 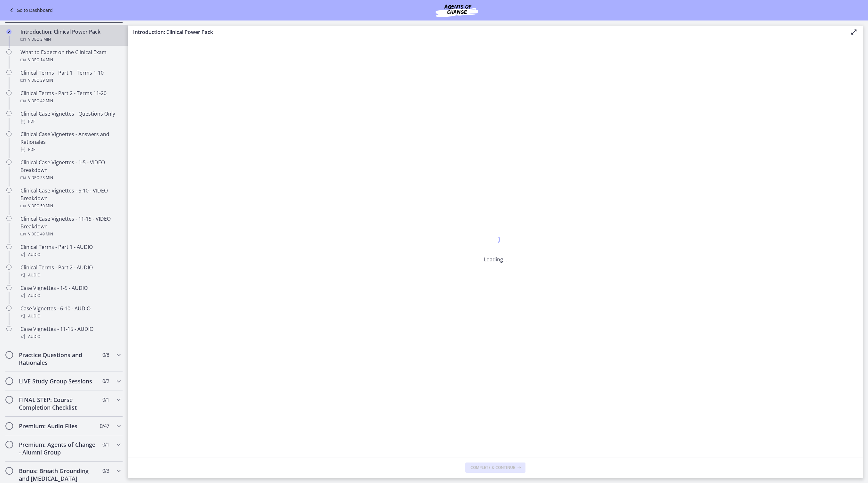 I want to click on div: Clinical Case Vignettes - 6-10 - VIDEO Breakdown, so click(x=70, y=198).